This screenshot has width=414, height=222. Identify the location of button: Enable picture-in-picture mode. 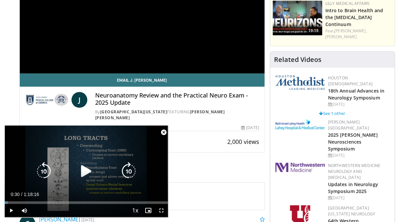
(148, 210).